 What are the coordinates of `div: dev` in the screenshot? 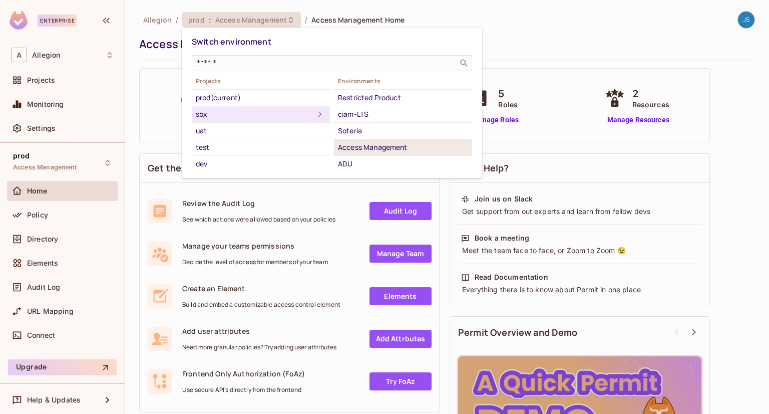 It's located at (261, 164).